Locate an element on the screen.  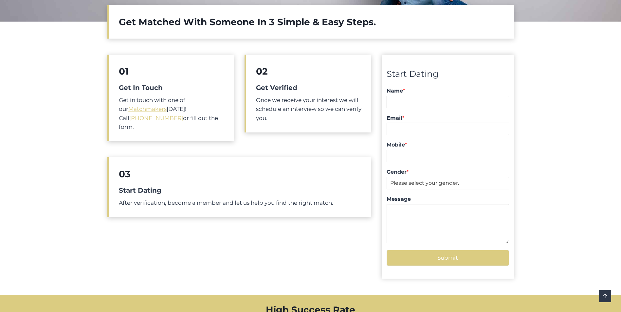
label: Name is located at coordinates (448, 91).